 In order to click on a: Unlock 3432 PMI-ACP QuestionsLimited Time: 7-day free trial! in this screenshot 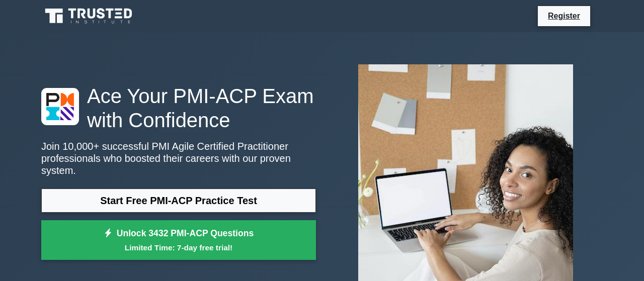, I will do `click(179, 240)`.